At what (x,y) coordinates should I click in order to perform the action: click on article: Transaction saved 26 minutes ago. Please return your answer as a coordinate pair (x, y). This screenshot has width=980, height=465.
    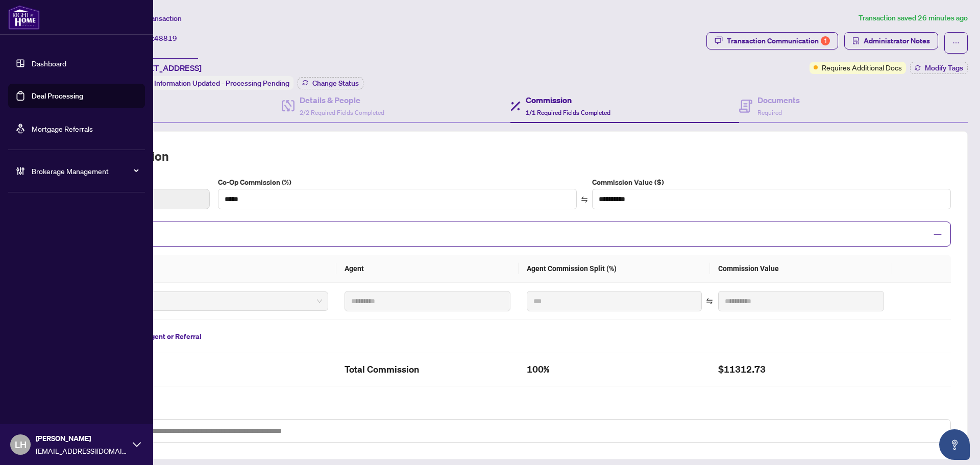
    Looking at the image, I should click on (913, 18).